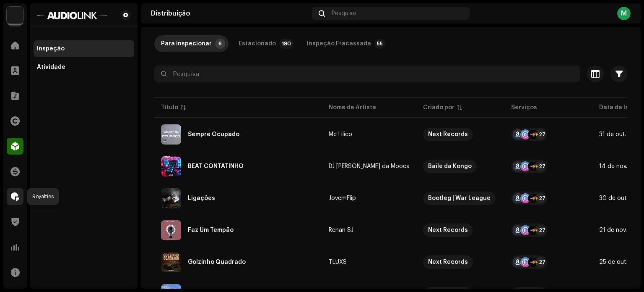  What do you see at coordinates (51, 49) in the screenshot?
I see `div: Inspeção` at bounding box center [51, 49].